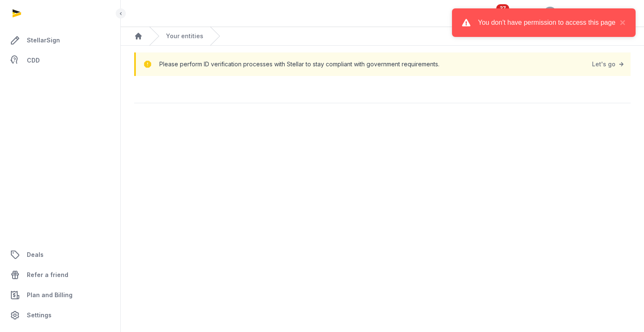 The height and width of the screenshot is (332, 644). What do you see at coordinates (33, 61) in the screenshot?
I see `span: CDD` at bounding box center [33, 61].